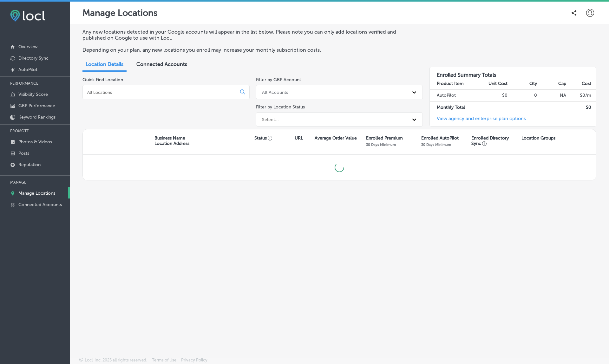  I want to click on p: Enrolled Premium, so click(384, 138).